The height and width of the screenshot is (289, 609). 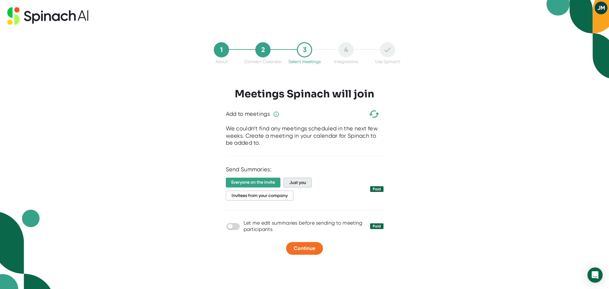 I want to click on div: 4, so click(x=346, y=50).